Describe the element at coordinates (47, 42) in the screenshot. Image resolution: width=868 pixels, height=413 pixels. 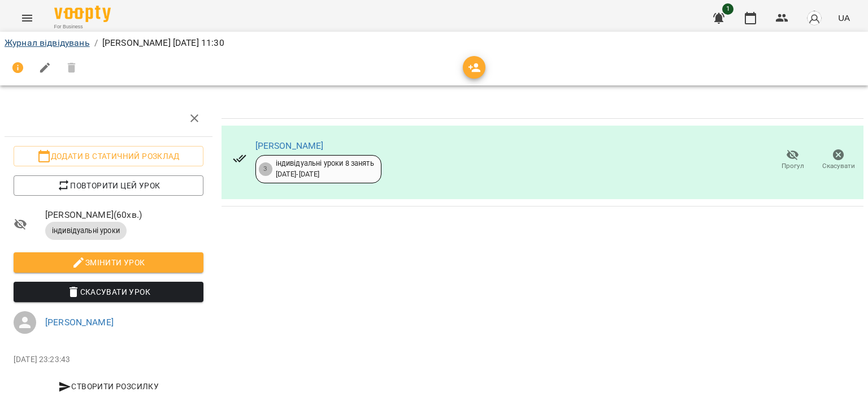
I see `a: Журнал відвідувань` at that location.